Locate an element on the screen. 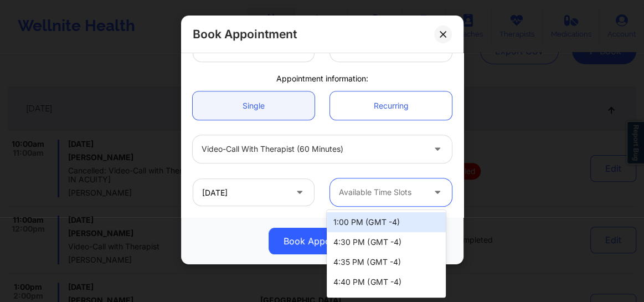 The image size is (644, 302). div: 4:30 PM (GMT -4) is located at coordinates (386, 242).